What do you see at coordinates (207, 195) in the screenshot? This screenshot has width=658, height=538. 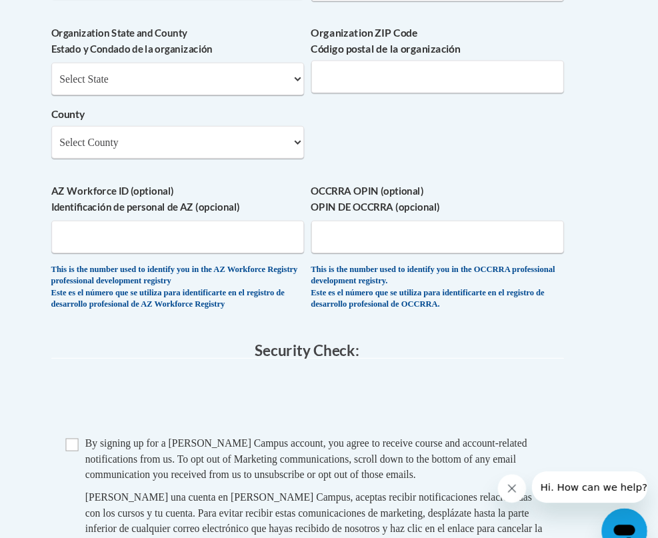 I see `label: AZ Workforce ID (optional) Identificación de personal de AZ (opcional)` at bounding box center [207, 195].